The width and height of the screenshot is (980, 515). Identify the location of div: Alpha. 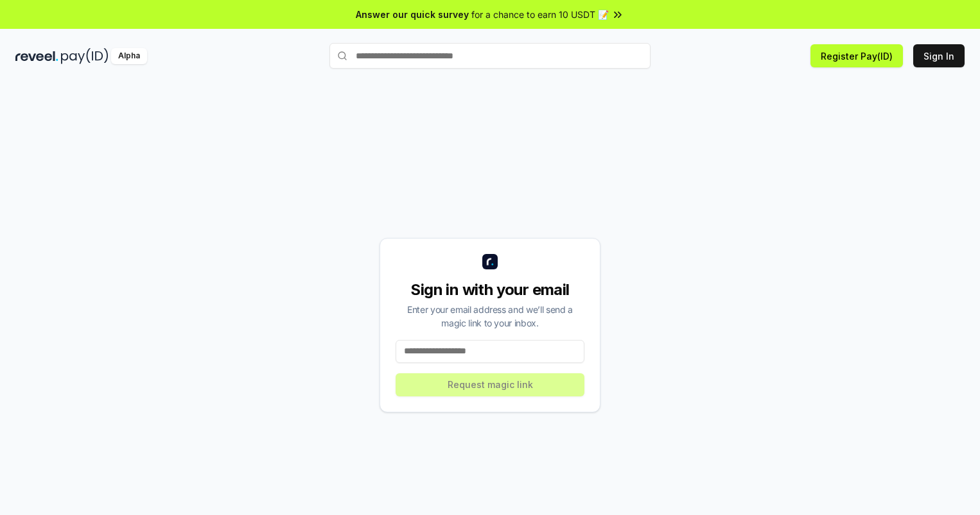
(129, 56).